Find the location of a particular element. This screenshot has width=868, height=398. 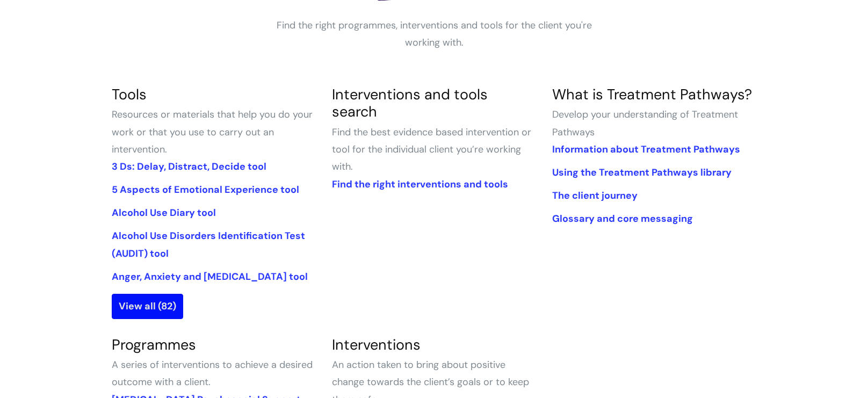

a: View all (82) is located at coordinates (147, 306).